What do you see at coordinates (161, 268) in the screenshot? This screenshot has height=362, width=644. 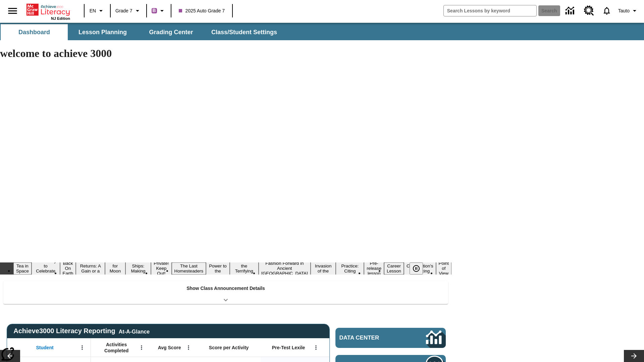 I see `button: Slide 7 Private! Keep Out!` at bounding box center [161, 268].